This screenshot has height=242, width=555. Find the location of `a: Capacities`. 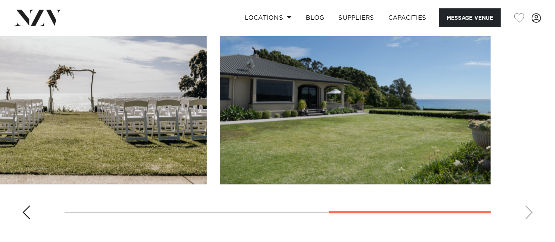

a: Capacities is located at coordinates (407, 18).